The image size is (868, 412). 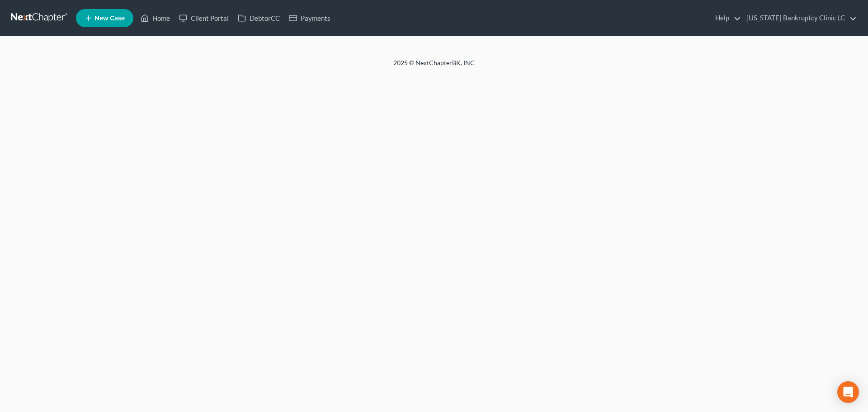 What do you see at coordinates (848, 392) in the screenshot?
I see `div: Open Intercom Messenger` at bounding box center [848, 392].